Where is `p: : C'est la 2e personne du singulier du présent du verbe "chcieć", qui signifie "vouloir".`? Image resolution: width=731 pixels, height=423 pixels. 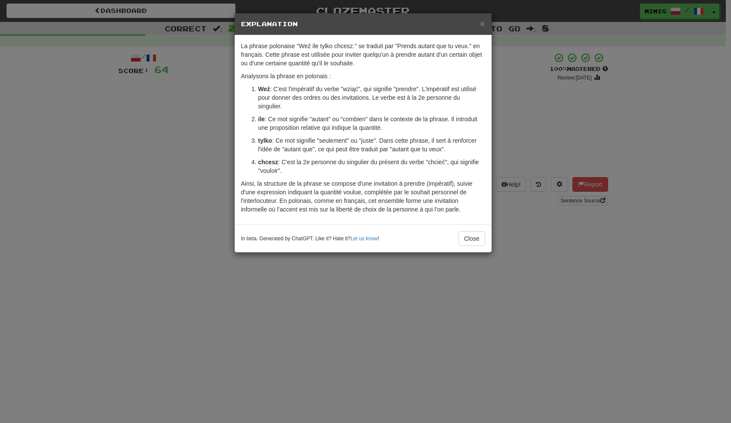
p: : C'est la 2e personne du singulier du présent du verbe "chcieć", qui signifie "vouloir". is located at coordinates (372, 166).